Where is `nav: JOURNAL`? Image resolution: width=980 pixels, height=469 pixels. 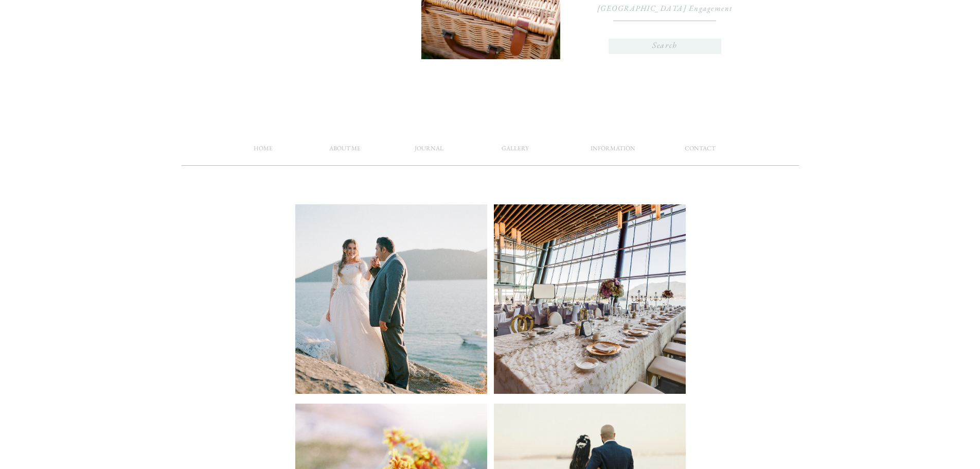 nav: JOURNAL is located at coordinates (429, 151).